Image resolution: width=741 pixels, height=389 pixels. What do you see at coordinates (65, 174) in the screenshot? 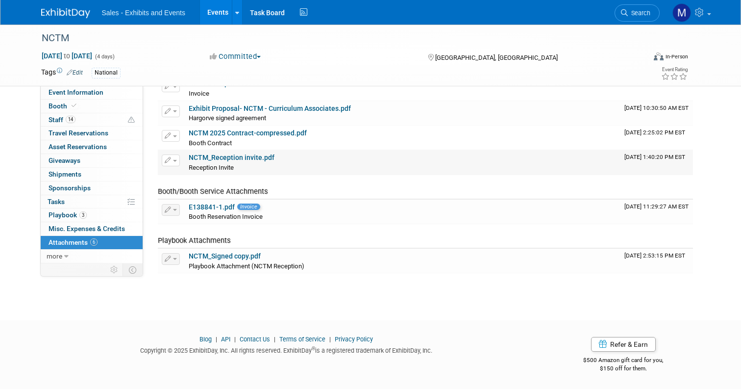
I see `span: Shipments` at bounding box center [65, 174].